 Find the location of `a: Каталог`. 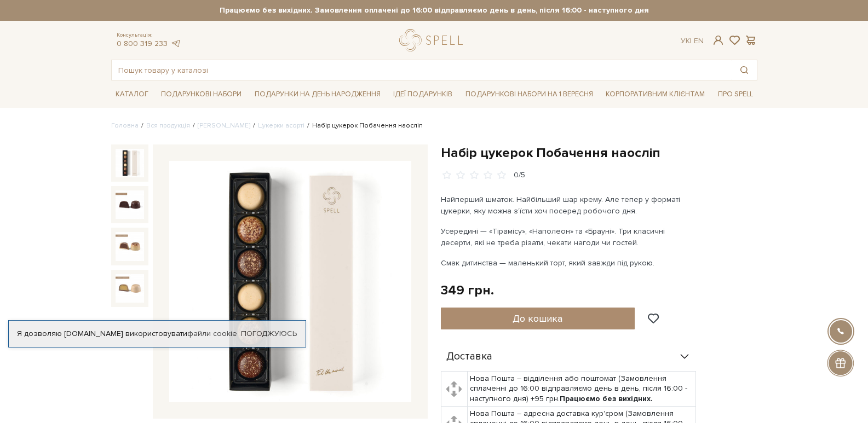

a: Каталог is located at coordinates (132, 94).